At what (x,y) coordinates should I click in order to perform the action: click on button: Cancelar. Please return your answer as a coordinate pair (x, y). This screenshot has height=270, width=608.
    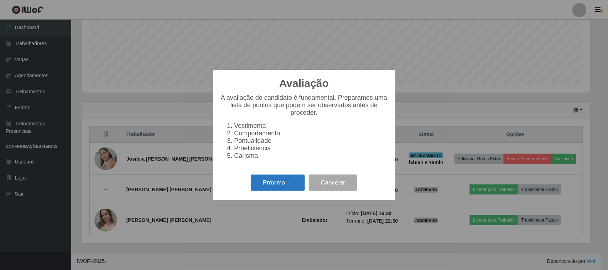
    Looking at the image, I should click on (333, 183).